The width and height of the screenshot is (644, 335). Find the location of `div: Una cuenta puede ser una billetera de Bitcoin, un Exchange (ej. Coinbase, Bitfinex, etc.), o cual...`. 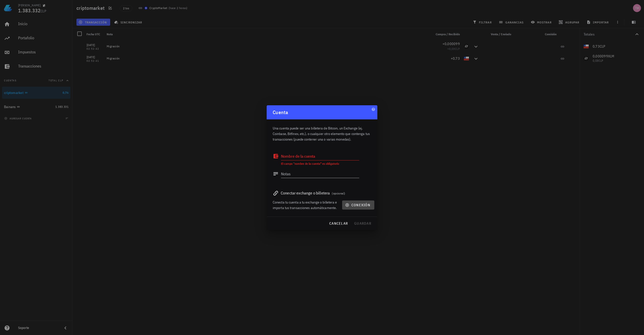

div: Una cuenta puede ser una billetera de Bitcoin, un Exchange (ej. Coinbase, Bitfinex, etc.), o cual... is located at coordinates (322, 132).